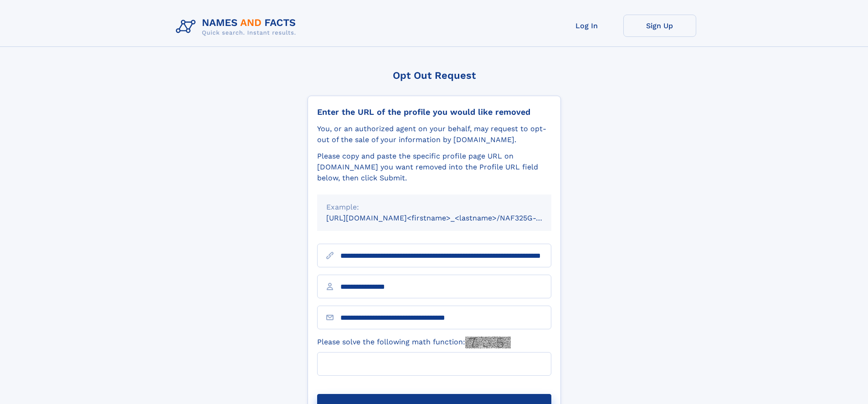 This screenshot has width=868, height=404. What do you see at coordinates (434, 134) in the screenshot?
I see `div: You, or an authorized agent on your behalf, may request to opt-out of the sale of your informatio...` at bounding box center [434, 134].